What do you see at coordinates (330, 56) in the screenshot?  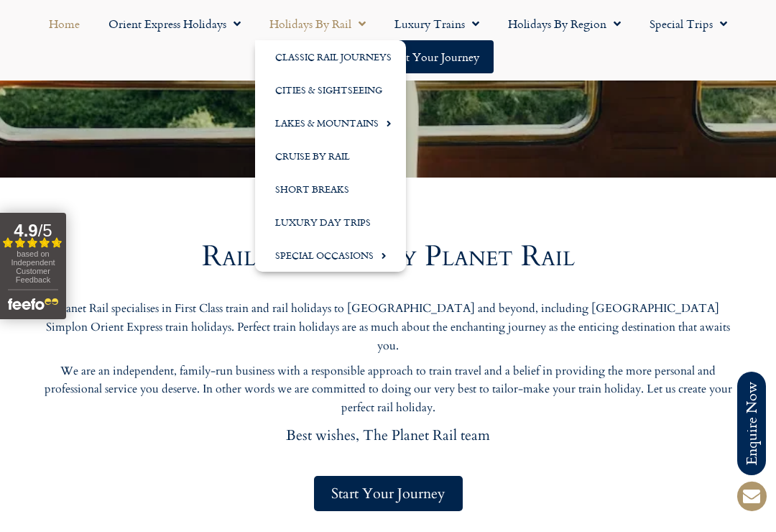 I see `a: Classic Rail Journeys` at bounding box center [330, 56].